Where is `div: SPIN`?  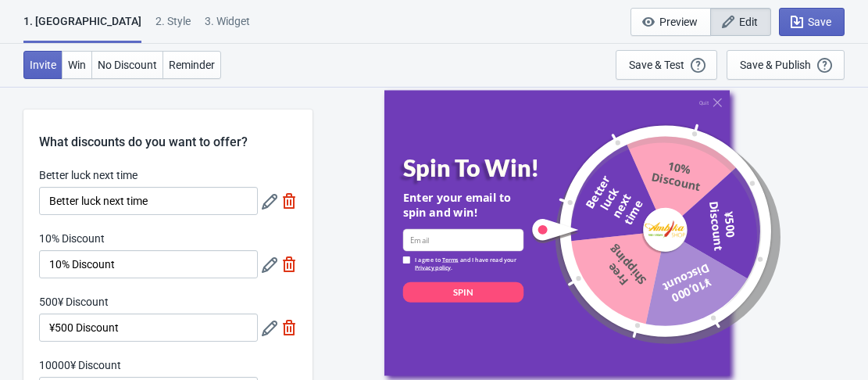 div: SPIN is located at coordinates (464, 291).